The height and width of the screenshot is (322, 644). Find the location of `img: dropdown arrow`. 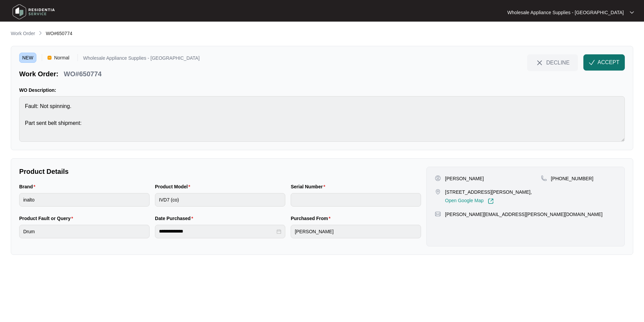

img: dropdown arrow is located at coordinates (632, 13).